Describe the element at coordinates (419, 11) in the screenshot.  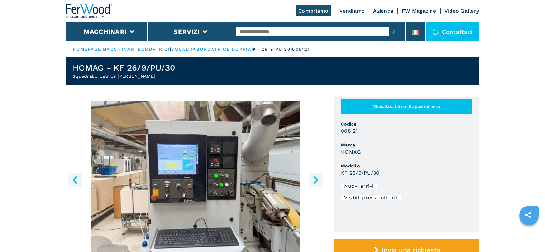
I see `a: FW Magazine` at that location.